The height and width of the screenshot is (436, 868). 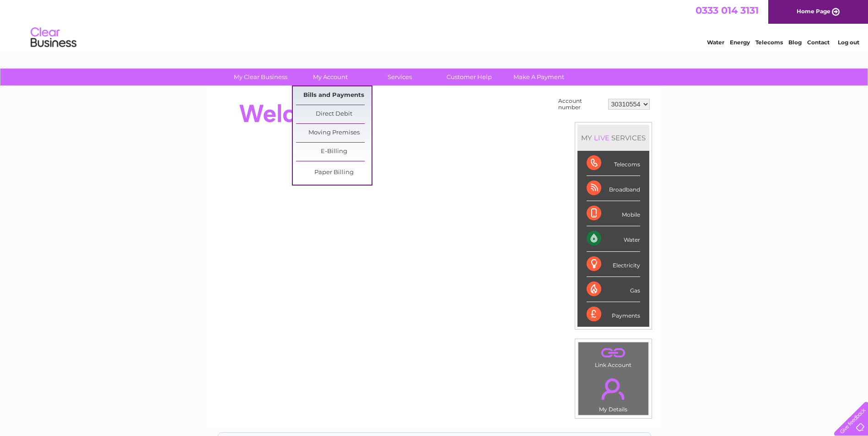 I want to click on a: Make A Payment, so click(x=538, y=77).